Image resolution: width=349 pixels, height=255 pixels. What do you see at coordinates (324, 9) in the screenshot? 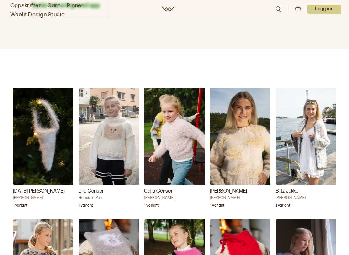
I see `button: User dropdown` at bounding box center [324, 9].